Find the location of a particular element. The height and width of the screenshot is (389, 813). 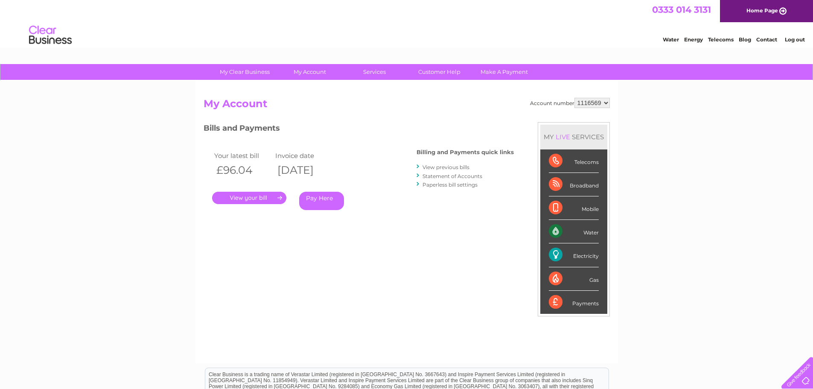

a: Statement of Accounts is located at coordinates (452, 176).